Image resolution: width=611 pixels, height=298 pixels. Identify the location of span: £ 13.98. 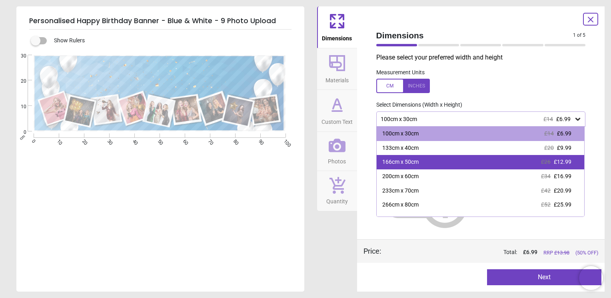
(562, 253).